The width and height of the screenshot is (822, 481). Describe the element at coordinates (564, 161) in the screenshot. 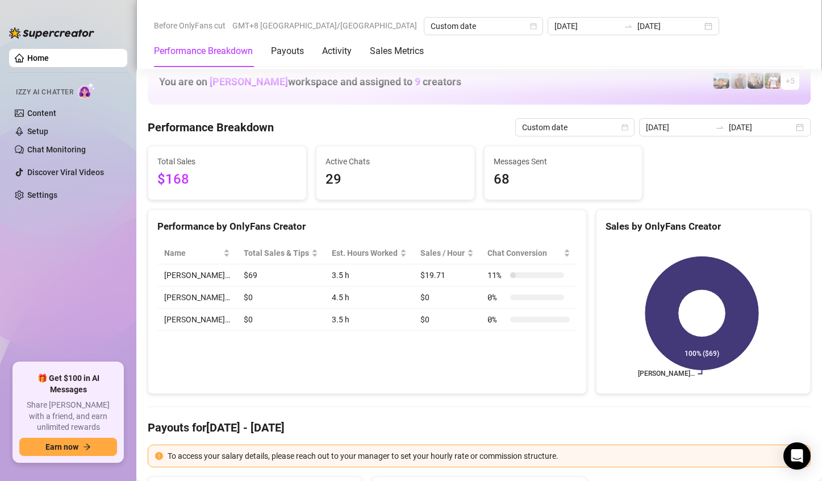

I see `span: Messages Sent` at that location.